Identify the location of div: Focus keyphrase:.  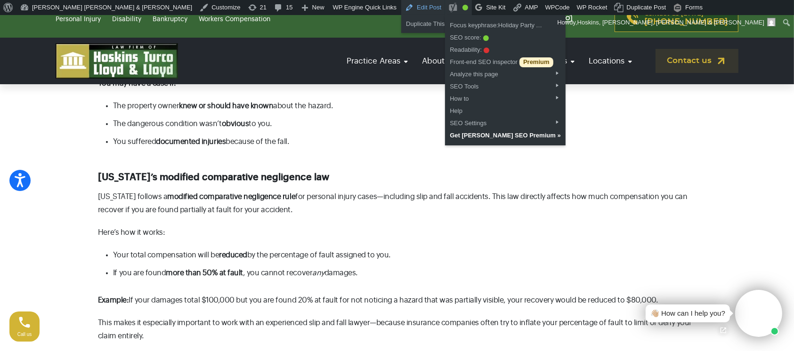
(506, 24).